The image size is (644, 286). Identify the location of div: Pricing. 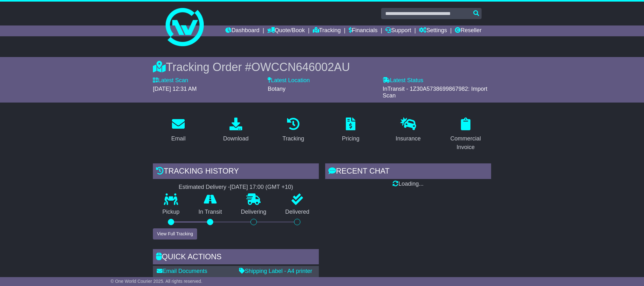
(350, 138).